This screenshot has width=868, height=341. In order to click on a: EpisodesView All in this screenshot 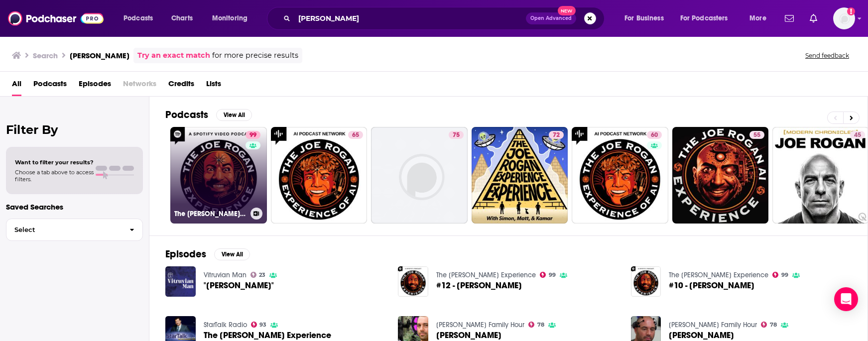, I will do `click(207, 254)`.